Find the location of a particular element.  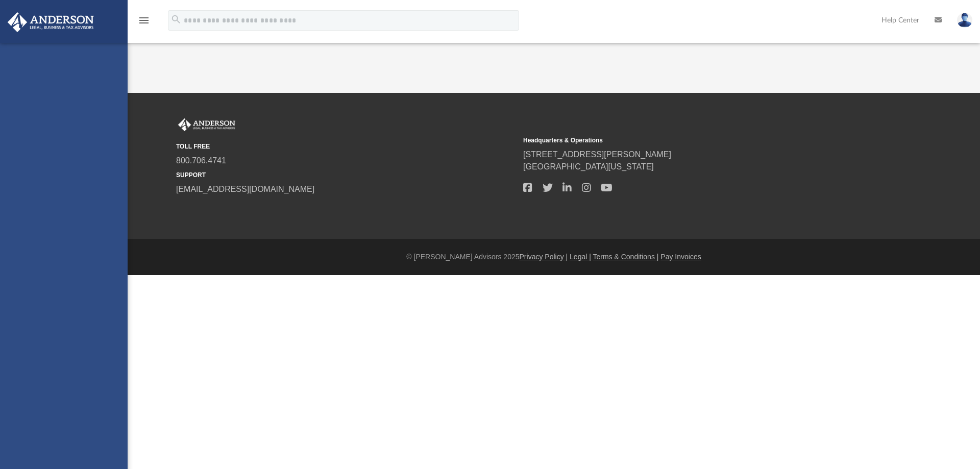

small: TOLL FREE is located at coordinates (346, 146).